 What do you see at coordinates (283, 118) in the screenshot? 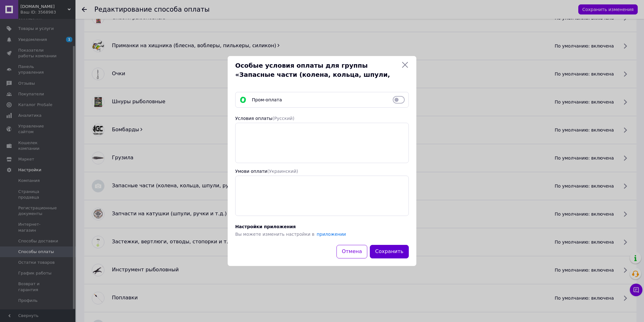
I see `span: (Русский)` at bounding box center [283, 118].